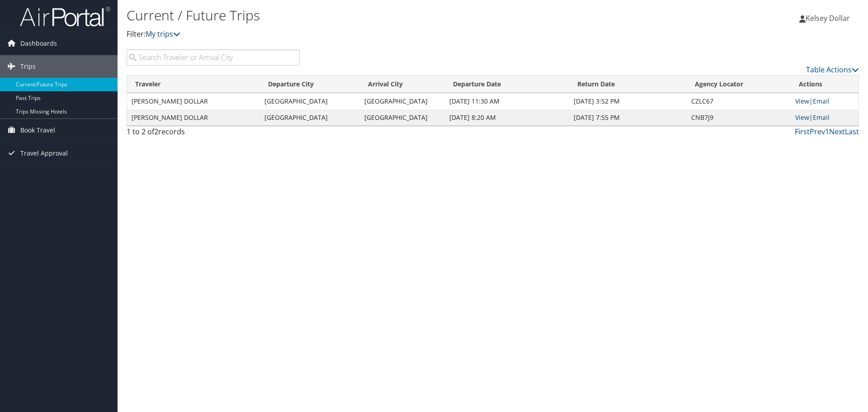  Describe the element at coordinates (825, 84) in the screenshot. I see `th: Actions` at that location.